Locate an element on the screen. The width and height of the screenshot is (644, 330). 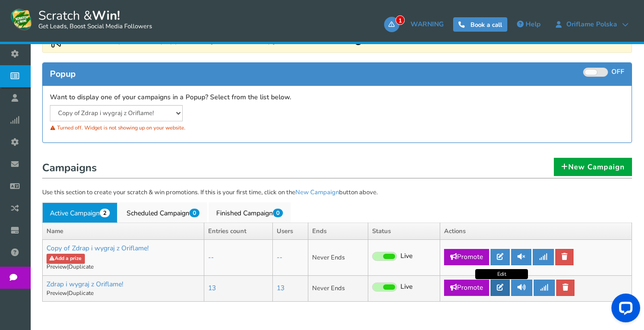
span: Oriflame Polska is located at coordinates (592, 25).